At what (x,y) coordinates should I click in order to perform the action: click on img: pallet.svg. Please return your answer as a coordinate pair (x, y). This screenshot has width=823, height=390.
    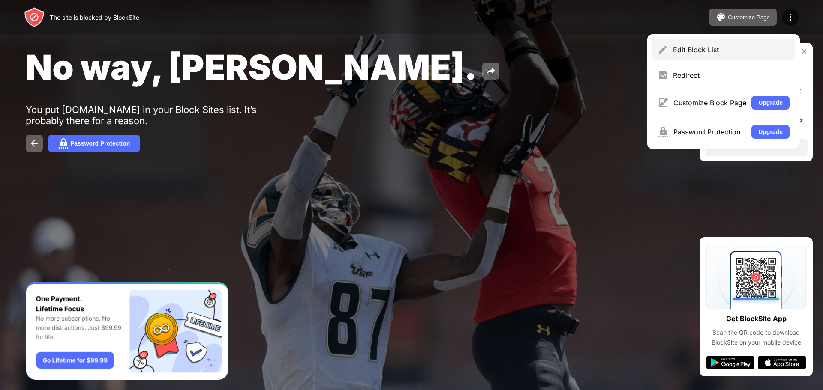
    Looking at the image, I should click on (721, 17).